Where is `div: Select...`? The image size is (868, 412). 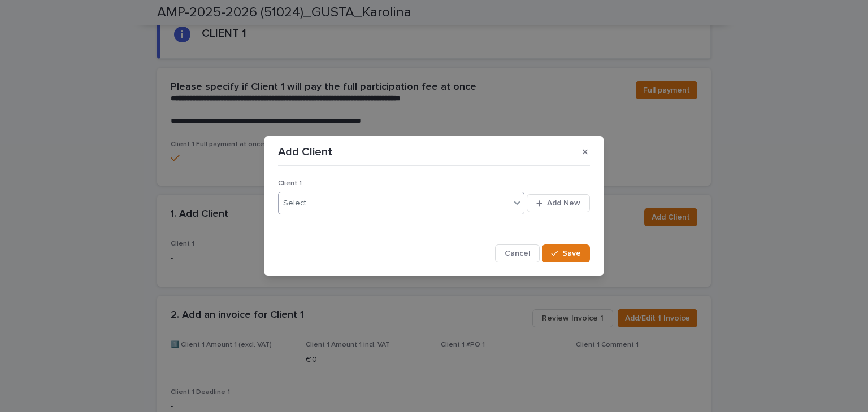 div: Select... is located at coordinates (297, 203).